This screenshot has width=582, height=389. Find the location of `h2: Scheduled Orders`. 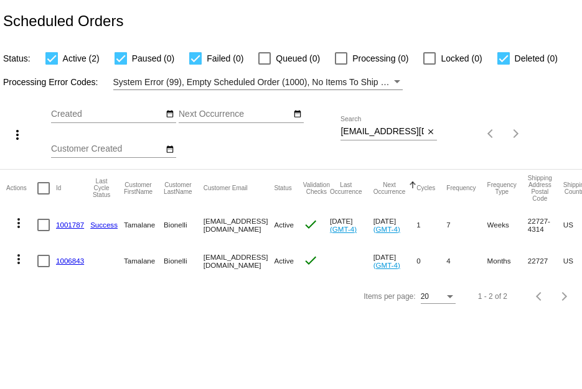

h2: Scheduled Orders is located at coordinates (63, 21).